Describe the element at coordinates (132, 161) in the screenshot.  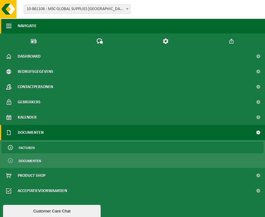
I see `a: Documenten` at that location.